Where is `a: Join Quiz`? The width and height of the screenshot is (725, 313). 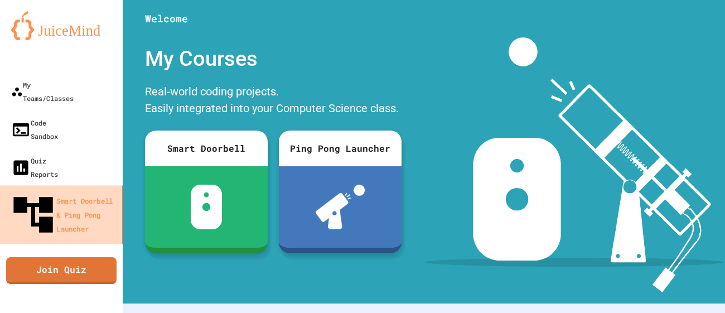
a: Join Quiz is located at coordinates (61, 270).